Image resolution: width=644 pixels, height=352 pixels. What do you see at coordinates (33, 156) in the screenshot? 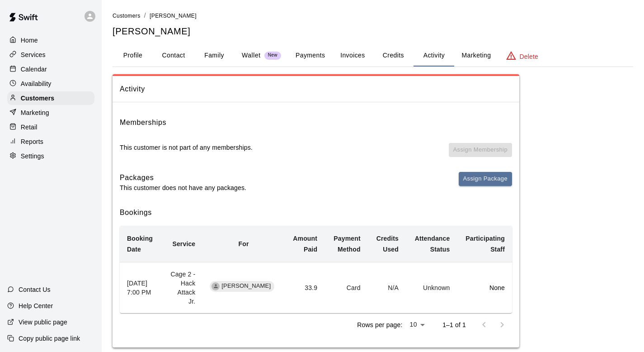
I see `p: Settings` at bounding box center [33, 156].